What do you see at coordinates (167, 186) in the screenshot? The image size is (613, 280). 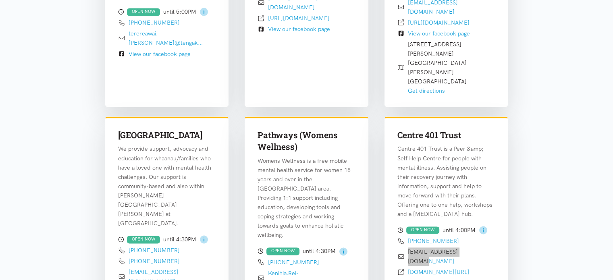 I see `p: We provide support, advocacy and education for whaanau/families who have a loved one with mental ...` at bounding box center [167, 186].